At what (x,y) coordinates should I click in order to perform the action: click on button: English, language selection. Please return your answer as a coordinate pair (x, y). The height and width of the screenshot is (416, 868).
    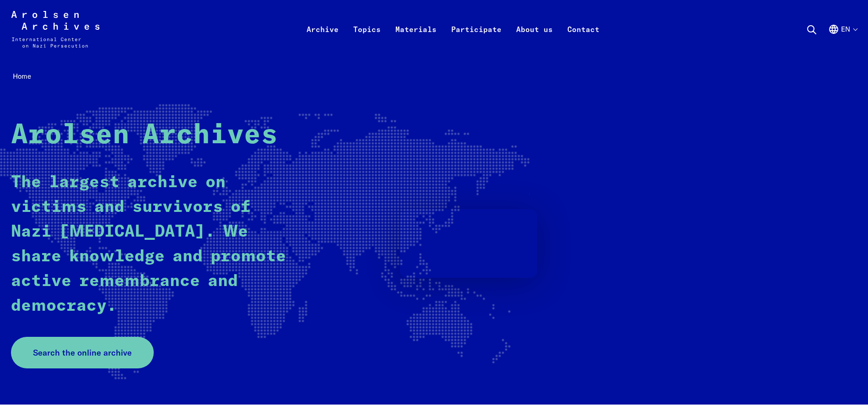
    Looking at the image, I should click on (843, 40).